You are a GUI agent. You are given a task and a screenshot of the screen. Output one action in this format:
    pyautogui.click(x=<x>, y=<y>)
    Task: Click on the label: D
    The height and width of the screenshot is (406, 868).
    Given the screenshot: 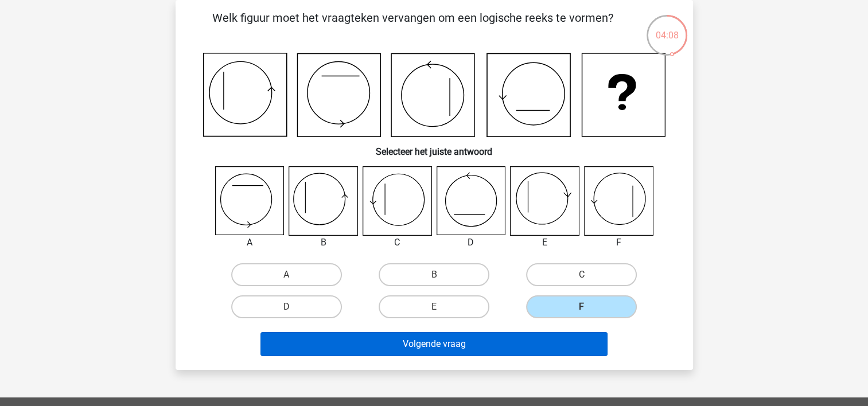 What is the action you would take?
    pyautogui.click(x=286, y=307)
    